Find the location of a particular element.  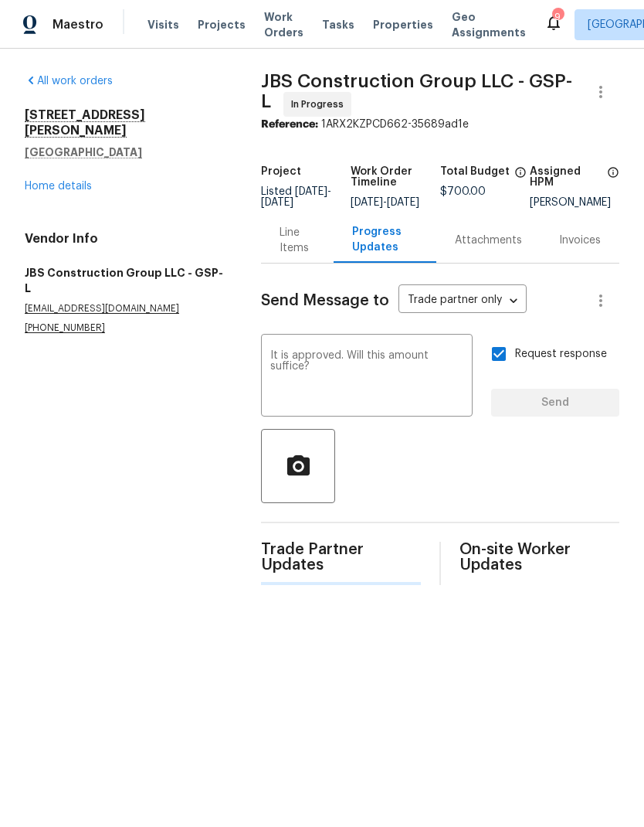

span: Maestro is located at coordinates (78, 25).